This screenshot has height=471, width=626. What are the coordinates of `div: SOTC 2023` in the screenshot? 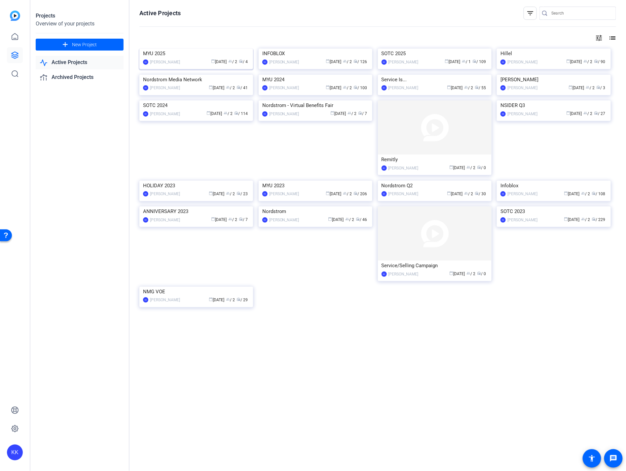 It's located at (553, 211).